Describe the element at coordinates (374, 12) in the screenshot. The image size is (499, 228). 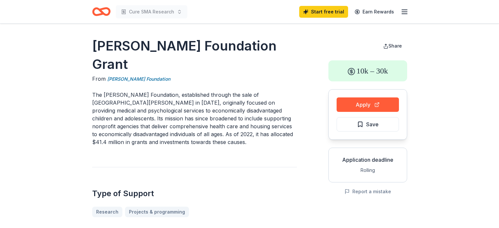
I see `a: Earn Rewards` at that location.